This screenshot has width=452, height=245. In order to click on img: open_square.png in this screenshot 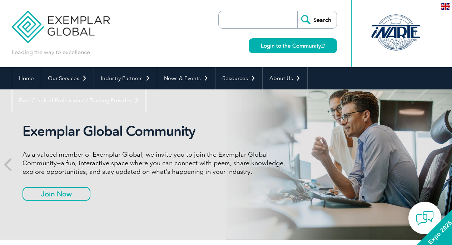, I will do `click(323, 45)`.